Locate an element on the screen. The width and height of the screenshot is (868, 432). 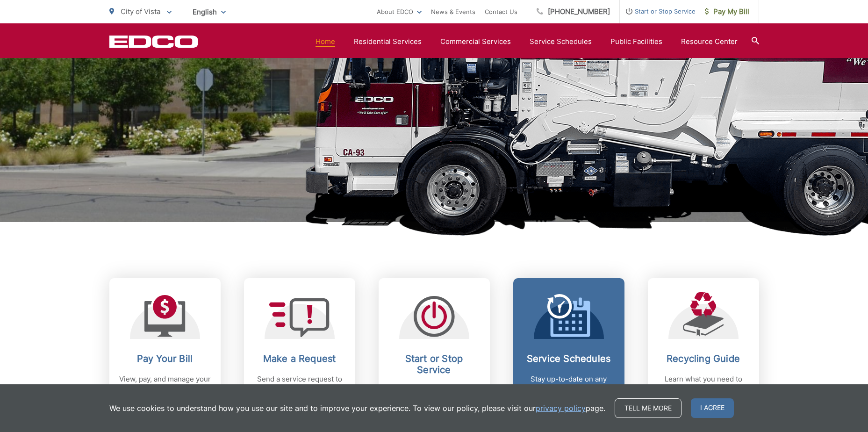
a: Make a Request Send a service request to EDCO. is located at coordinates (299, 350).